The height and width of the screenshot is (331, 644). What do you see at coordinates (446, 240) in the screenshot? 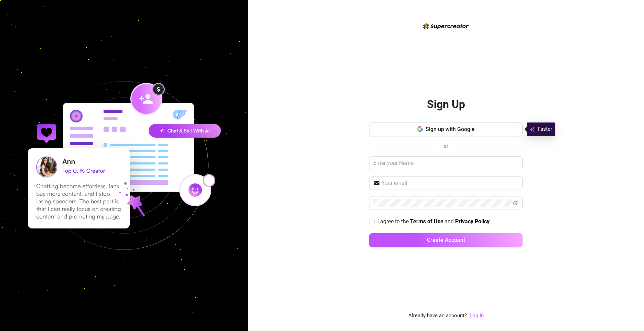
I see `span: Create Account` at bounding box center [446, 240].